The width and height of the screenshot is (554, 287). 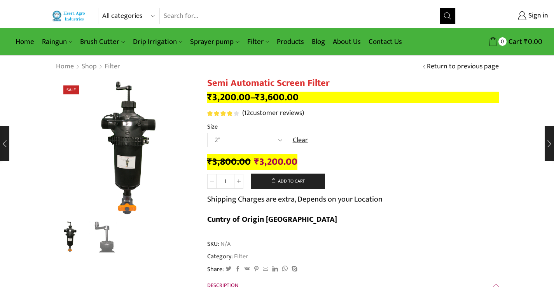 I want to click on a: Sprayer pump, so click(x=215, y=42).